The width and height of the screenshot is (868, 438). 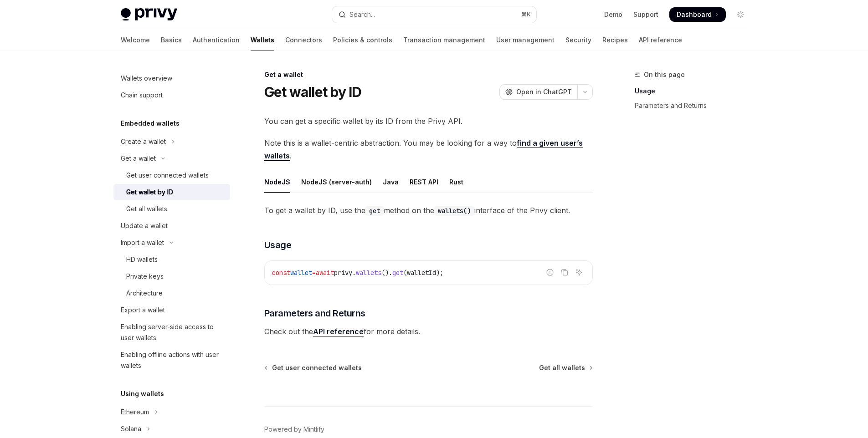 What do you see at coordinates (172, 158) in the screenshot?
I see `button: Toggle Get a wallet section` at bounding box center [172, 158].